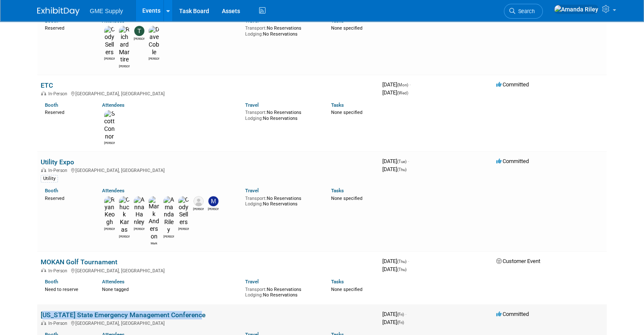 This screenshot has width=644, height=335. I want to click on a: MOKAN Golf Tournament, so click(79, 262).